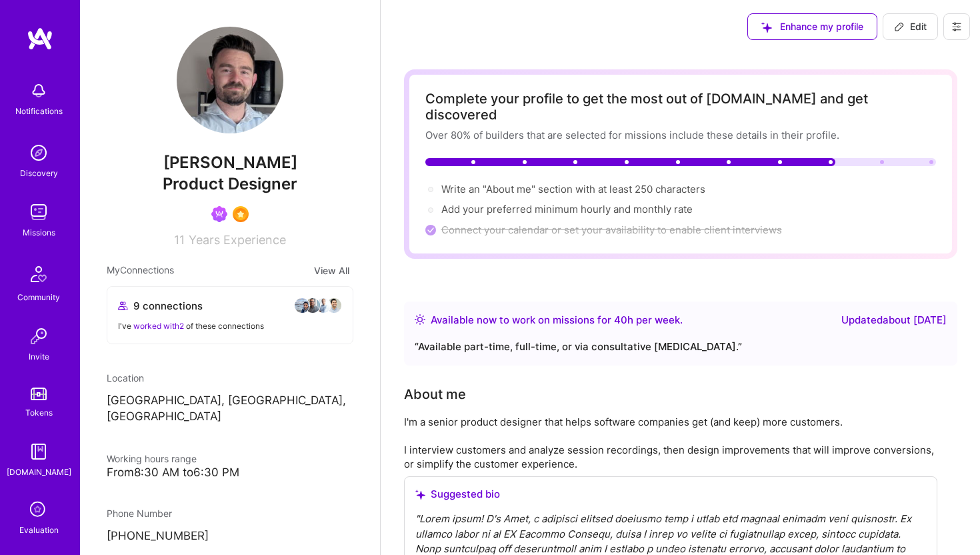 The height and width of the screenshot is (555, 980). I want to click on img: teamwork, so click(39, 212).